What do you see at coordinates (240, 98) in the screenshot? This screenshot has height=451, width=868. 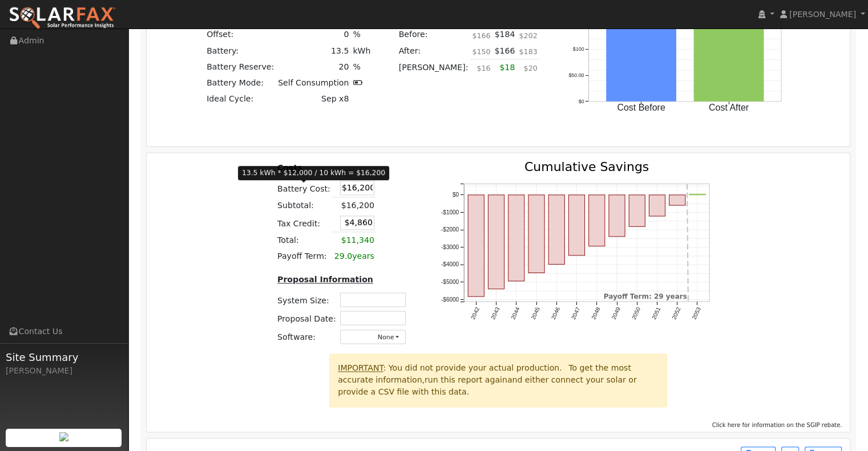 I see `td: Ideal Cycle:` at bounding box center [240, 98].